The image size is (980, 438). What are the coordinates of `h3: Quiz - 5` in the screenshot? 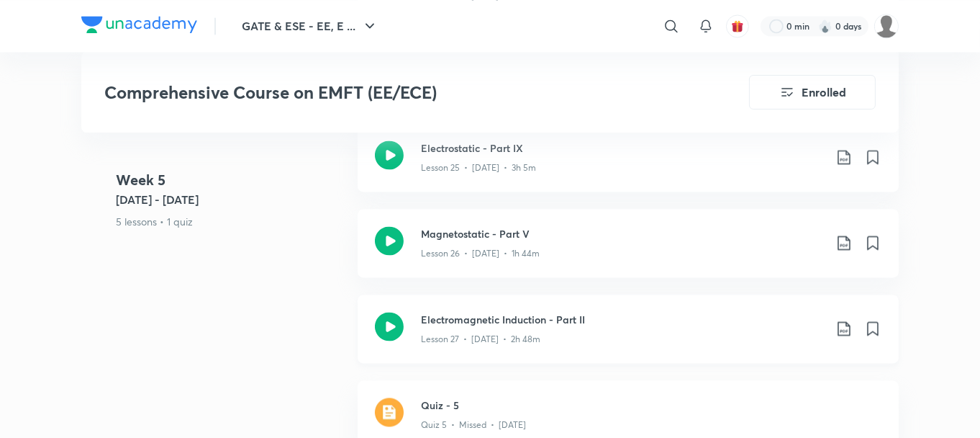 It's located at (652, 405).